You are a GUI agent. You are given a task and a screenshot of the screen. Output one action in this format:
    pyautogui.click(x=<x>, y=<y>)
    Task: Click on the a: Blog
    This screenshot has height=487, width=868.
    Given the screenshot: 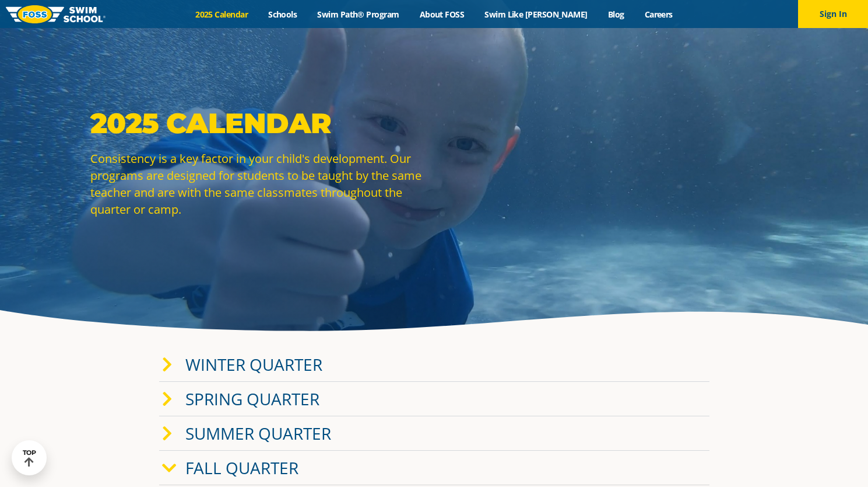 What is the action you would take?
    pyautogui.click(x=616, y=14)
    